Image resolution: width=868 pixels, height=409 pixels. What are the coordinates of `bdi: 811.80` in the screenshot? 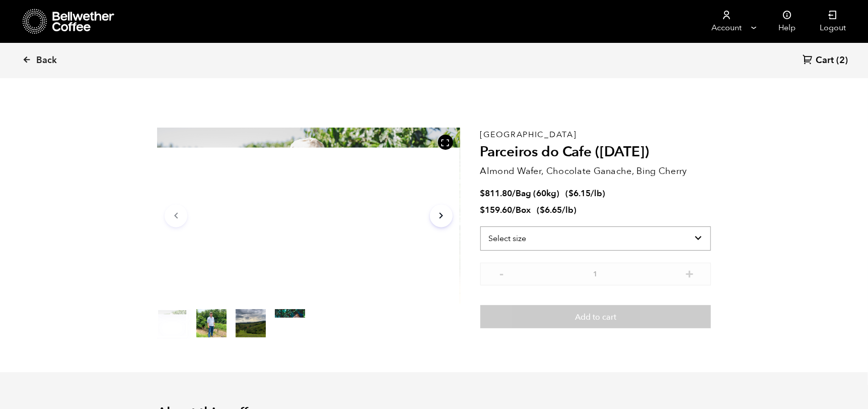 It's located at (497, 193).